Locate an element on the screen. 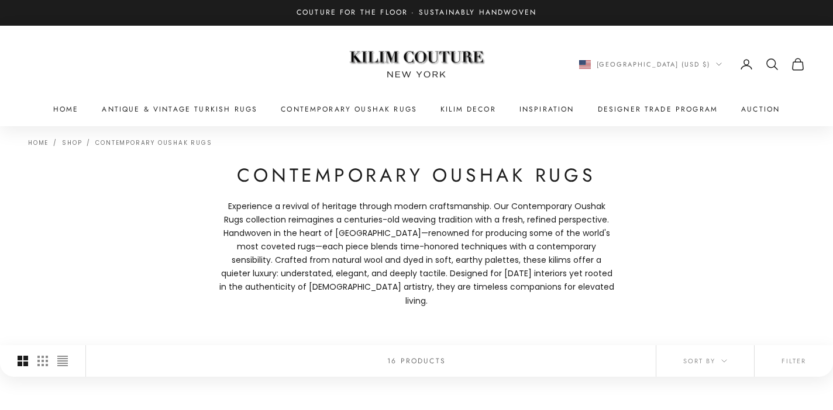 This screenshot has height=410, width=833. summary: Kilim Decor is located at coordinates (468, 109).